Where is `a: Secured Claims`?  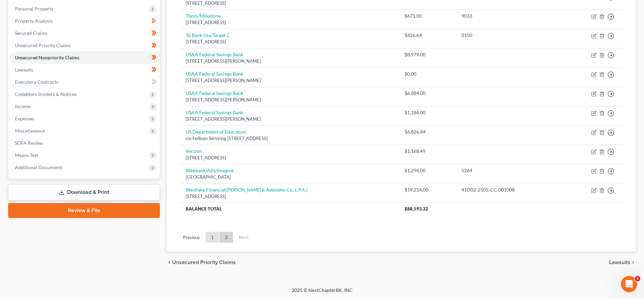
a: Secured Claims is located at coordinates (85, 33).